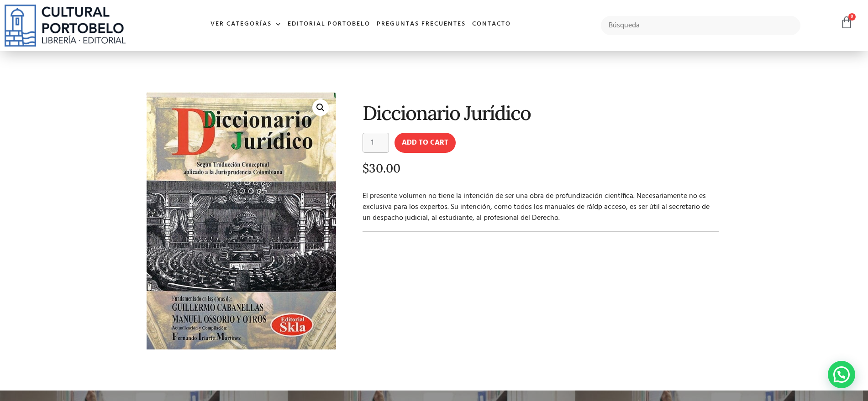 This screenshot has width=868, height=401. Describe the element at coordinates (540, 113) in the screenshot. I see `h1: Diccionario Jurídico` at that location.